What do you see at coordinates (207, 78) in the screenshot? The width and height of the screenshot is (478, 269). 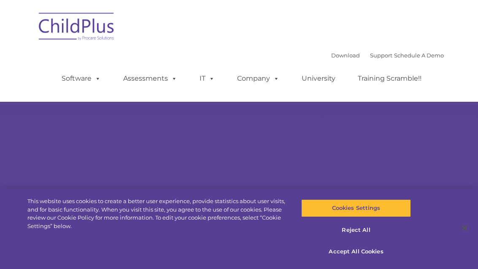 I see `a: IT` at bounding box center [207, 78].